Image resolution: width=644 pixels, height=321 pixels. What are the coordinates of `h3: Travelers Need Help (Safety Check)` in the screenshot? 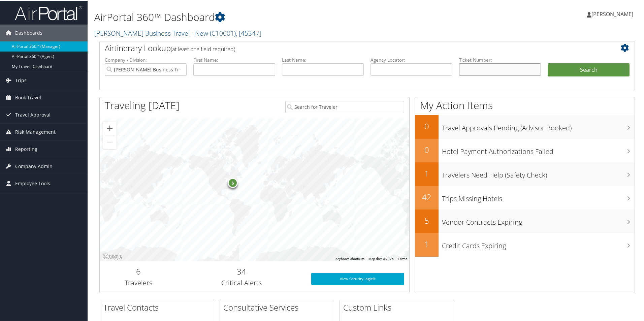 It's located at (538, 173).